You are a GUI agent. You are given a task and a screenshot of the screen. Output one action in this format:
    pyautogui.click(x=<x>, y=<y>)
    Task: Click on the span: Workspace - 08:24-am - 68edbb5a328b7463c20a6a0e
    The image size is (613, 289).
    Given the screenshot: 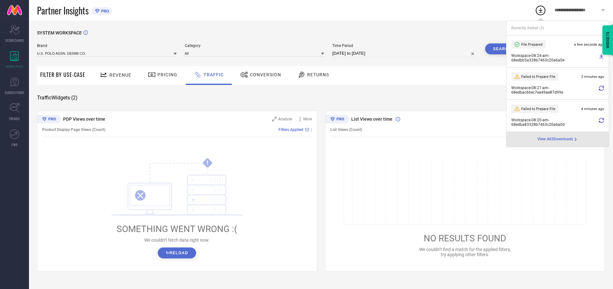 What is the action you would take?
    pyautogui.click(x=554, y=58)
    